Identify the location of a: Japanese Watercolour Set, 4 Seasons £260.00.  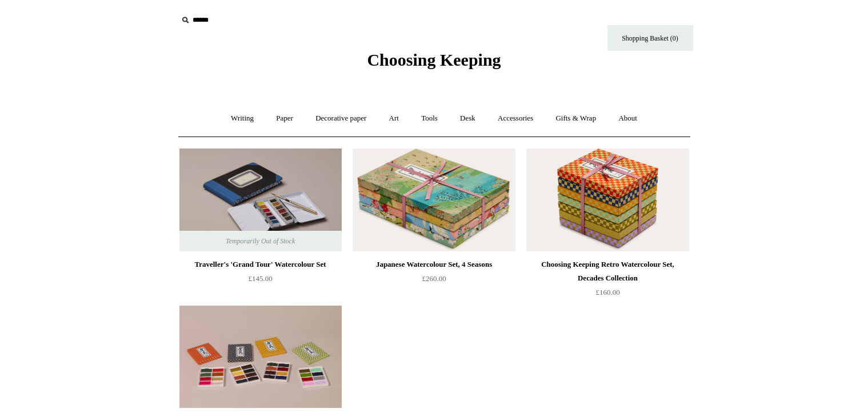
(433, 281).